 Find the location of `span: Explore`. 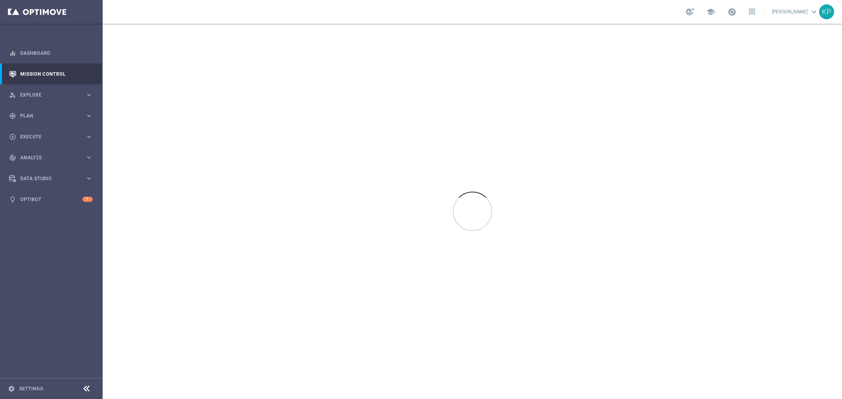

span: Explore is located at coordinates (52, 95).